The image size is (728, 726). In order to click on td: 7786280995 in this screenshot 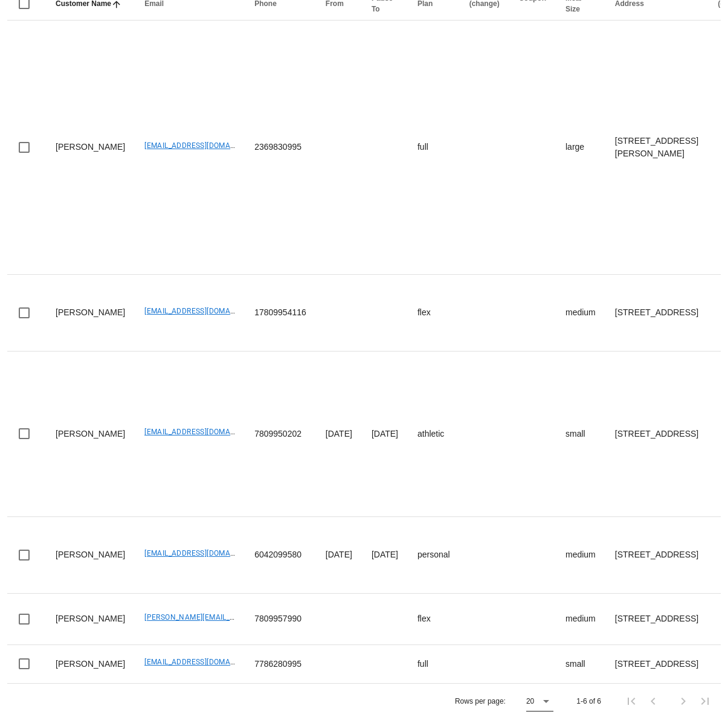, I will do `click(281, 664)`.